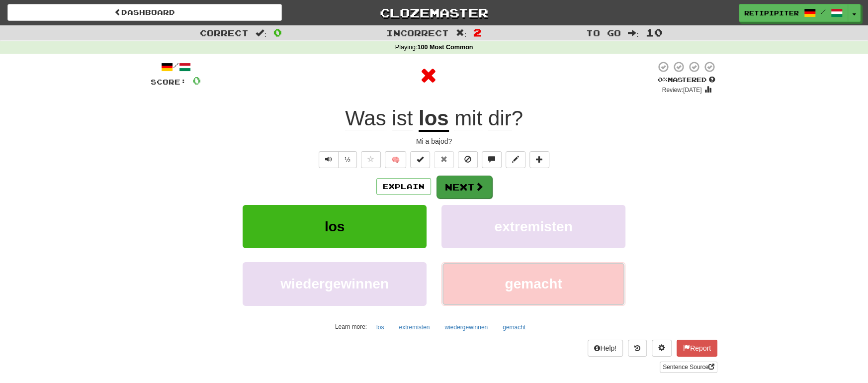 This screenshot has width=868, height=383. I want to click on span: extremisten, so click(533, 227).